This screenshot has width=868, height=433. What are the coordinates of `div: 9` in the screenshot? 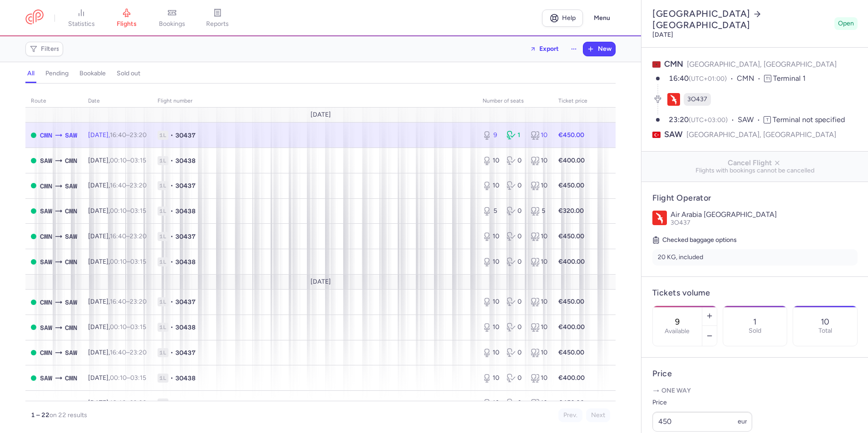 It's located at (491, 135).